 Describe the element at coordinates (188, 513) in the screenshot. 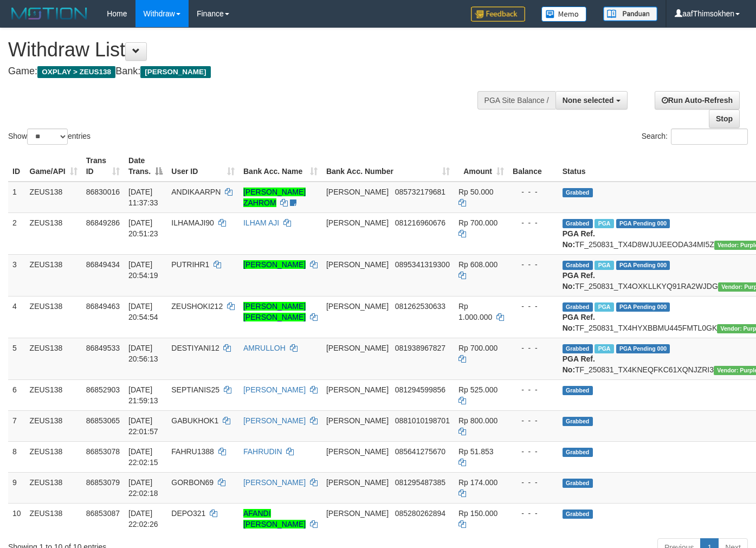

I see `span: DEPO321` at that location.